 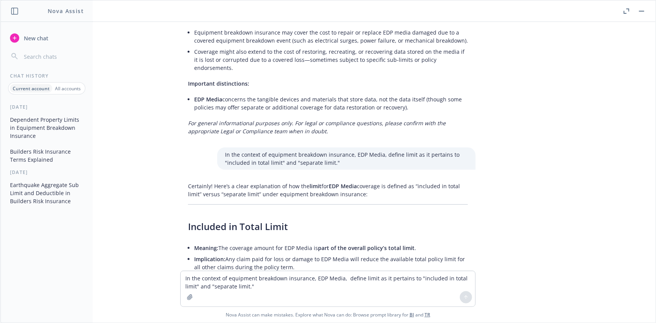 I want to click on p: Certainly! Here’s a clear explanation of how the for coverage is defined as “included in total li..., so click(x=328, y=190).